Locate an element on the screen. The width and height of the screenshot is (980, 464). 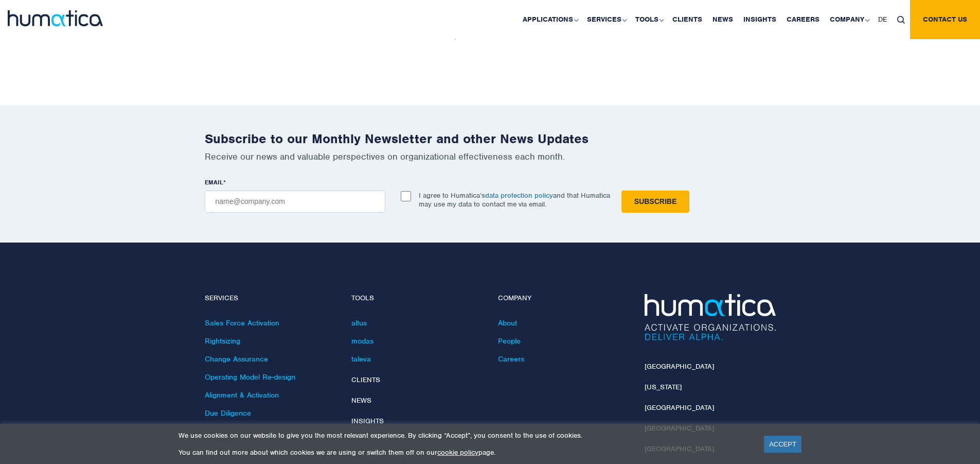
a: Operating Model Re-design is located at coordinates (250, 377).